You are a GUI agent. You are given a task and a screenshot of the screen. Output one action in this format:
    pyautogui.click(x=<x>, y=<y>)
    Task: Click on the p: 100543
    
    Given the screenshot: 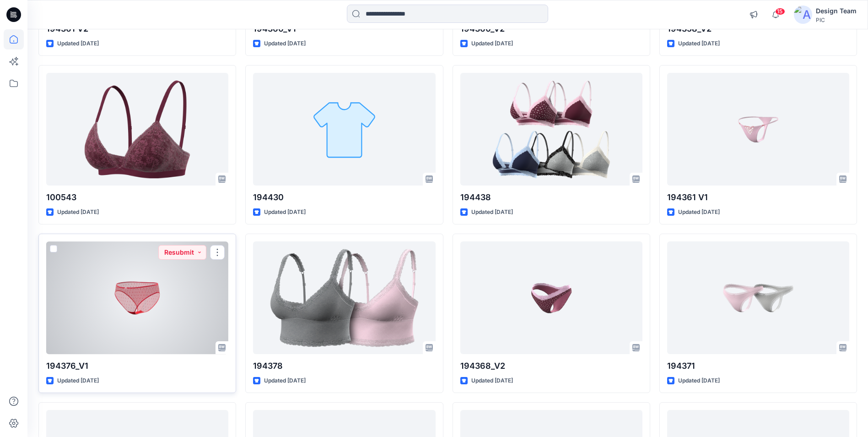 What is the action you would take?
    pyautogui.click(x=137, y=197)
    